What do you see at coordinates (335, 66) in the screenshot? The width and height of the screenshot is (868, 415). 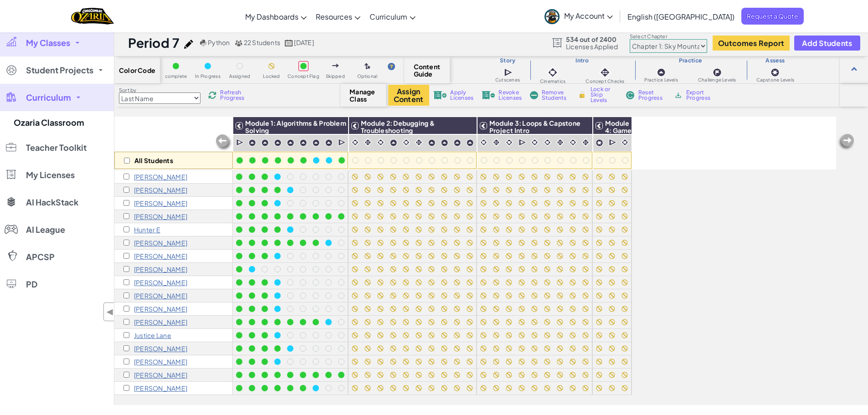 I see `img: IconSkippedLevel.svg` at bounding box center [335, 66].